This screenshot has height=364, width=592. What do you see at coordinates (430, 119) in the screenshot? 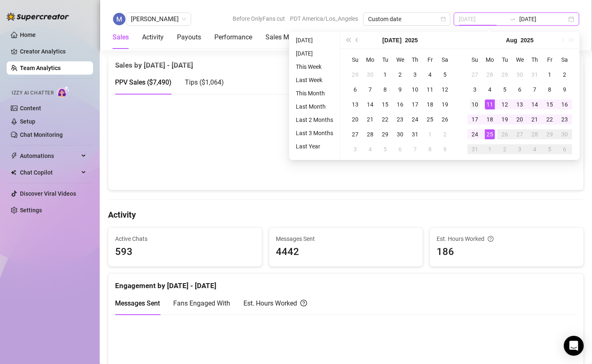
I see `div: 25` at bounding box center [430, 119].